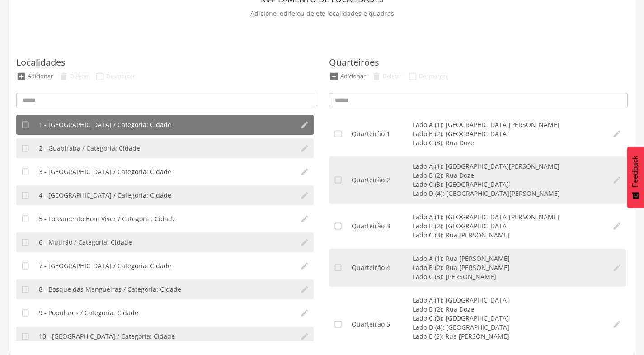  What do you see at coordinates (635, 171) in the screenshot?
I see `span: Feedback` at bounding box center [635, 171].